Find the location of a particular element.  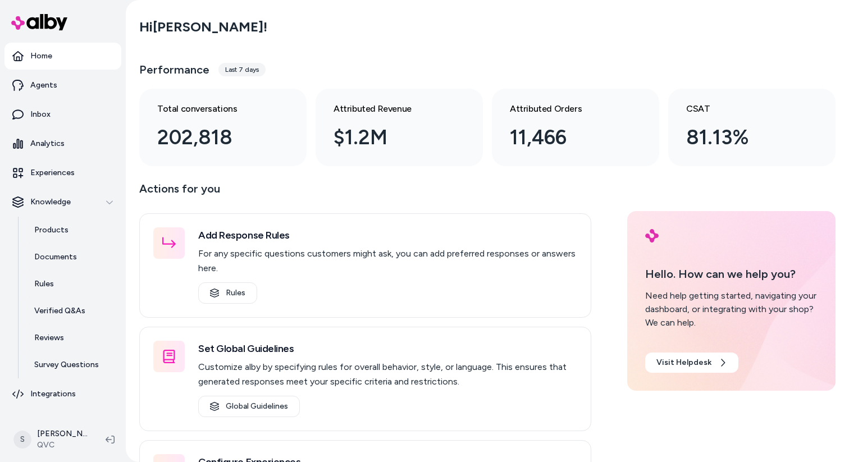

div: $1.2M is located at coordinates (390, 138).